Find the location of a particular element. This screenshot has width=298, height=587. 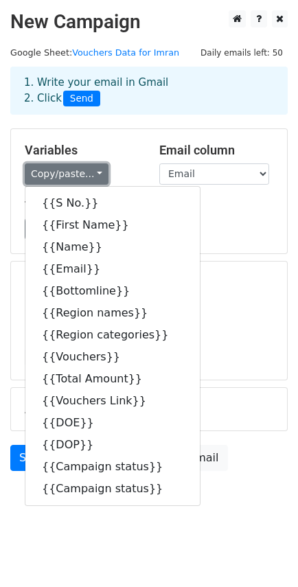

span: Send is located at coordinates (82, 99).